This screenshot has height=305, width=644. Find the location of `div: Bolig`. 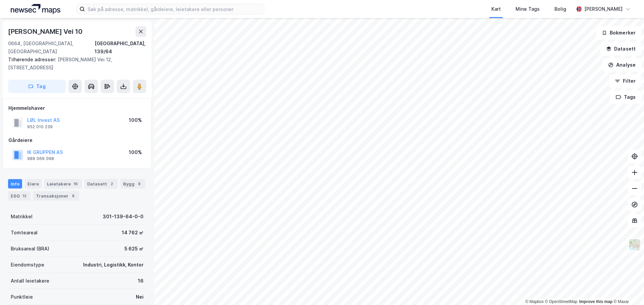

div: Bolig is located at coordinates (560, 9).